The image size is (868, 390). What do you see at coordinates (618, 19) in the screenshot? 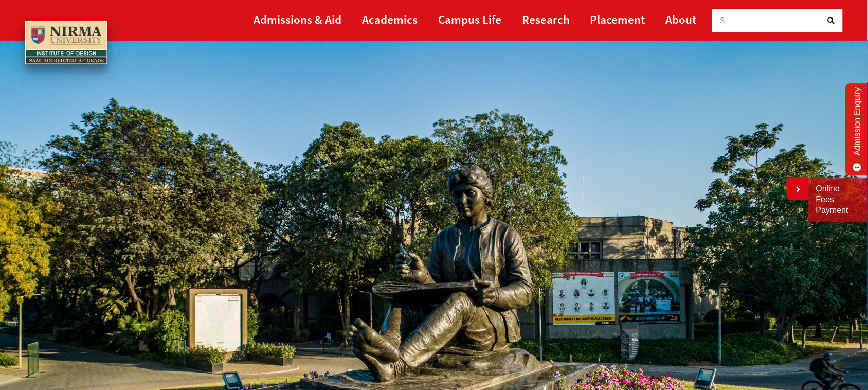
I see `a: Placement` at bounding box center [618, 19].